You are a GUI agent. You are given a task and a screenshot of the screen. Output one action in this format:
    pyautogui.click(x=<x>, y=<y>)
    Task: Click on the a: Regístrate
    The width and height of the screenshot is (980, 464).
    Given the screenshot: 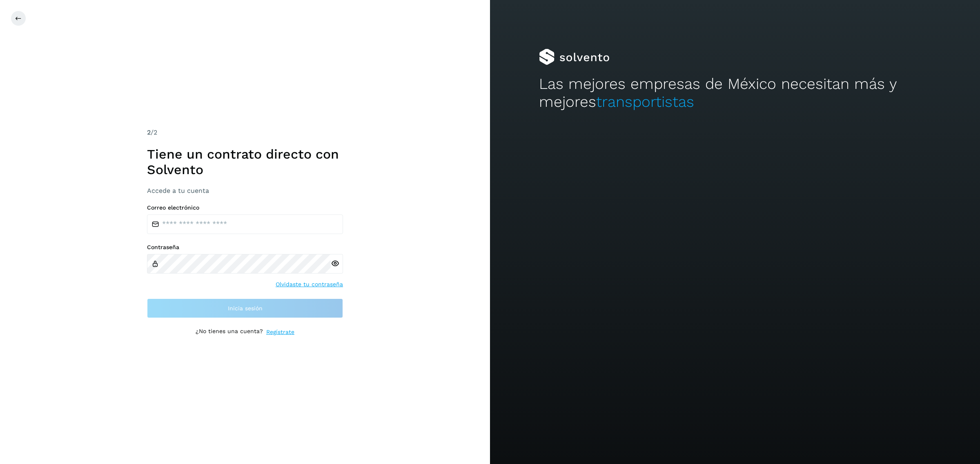 What is the action you would take?
    pyautogui.click(x=280, y=332)
    